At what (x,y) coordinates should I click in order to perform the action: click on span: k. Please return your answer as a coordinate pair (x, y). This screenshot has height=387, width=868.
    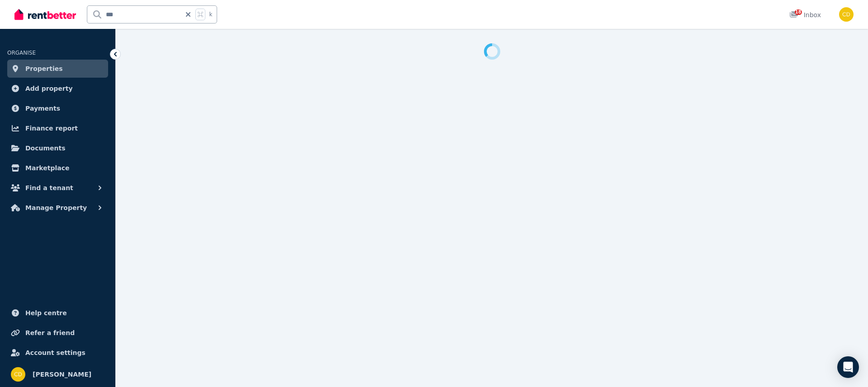
    Looking at the image, I should click on (210, 15).